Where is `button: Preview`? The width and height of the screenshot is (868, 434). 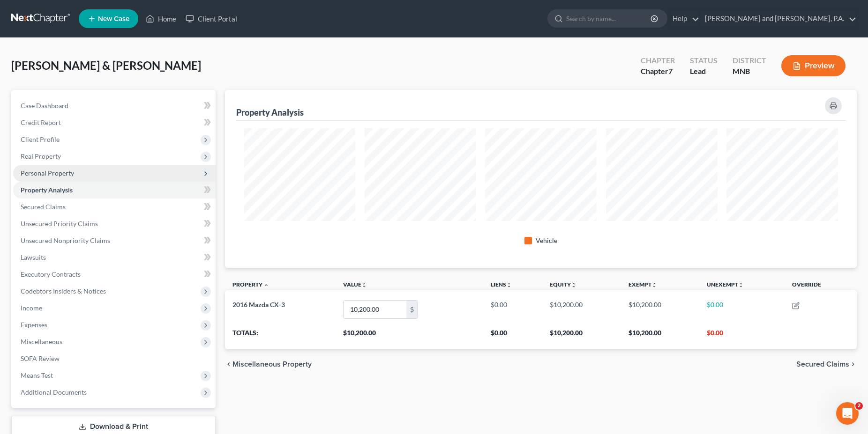
button: Preview is located at coordinates (814, 65).